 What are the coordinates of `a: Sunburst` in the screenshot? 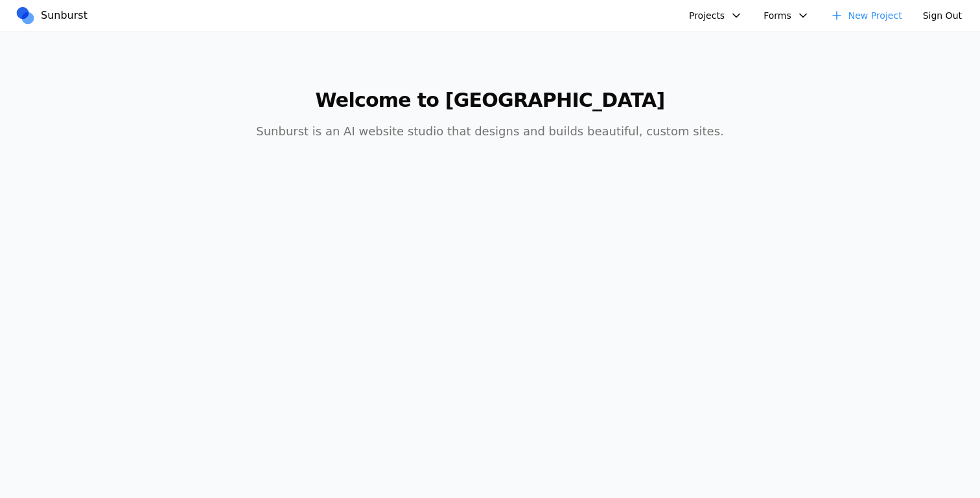 It's located at (54, 16).